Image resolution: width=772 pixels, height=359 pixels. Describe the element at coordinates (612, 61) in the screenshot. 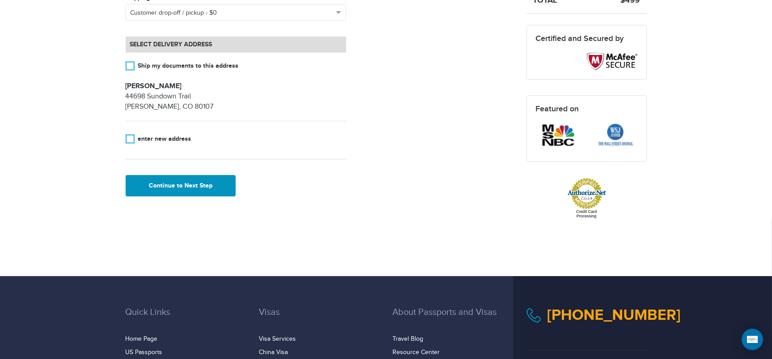

I see `img: Mcaffee` at that location.